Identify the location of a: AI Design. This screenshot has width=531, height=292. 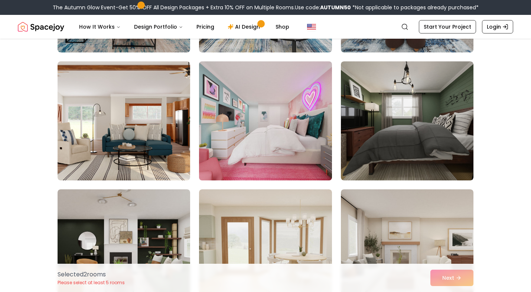
(245, 27).